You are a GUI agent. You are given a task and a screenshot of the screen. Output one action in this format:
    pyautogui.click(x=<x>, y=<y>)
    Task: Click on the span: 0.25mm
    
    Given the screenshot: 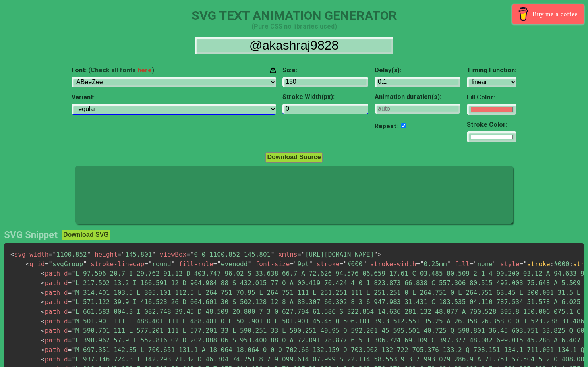 What is the action you would take?
    pyautogui.click(x=433, y=264)
    